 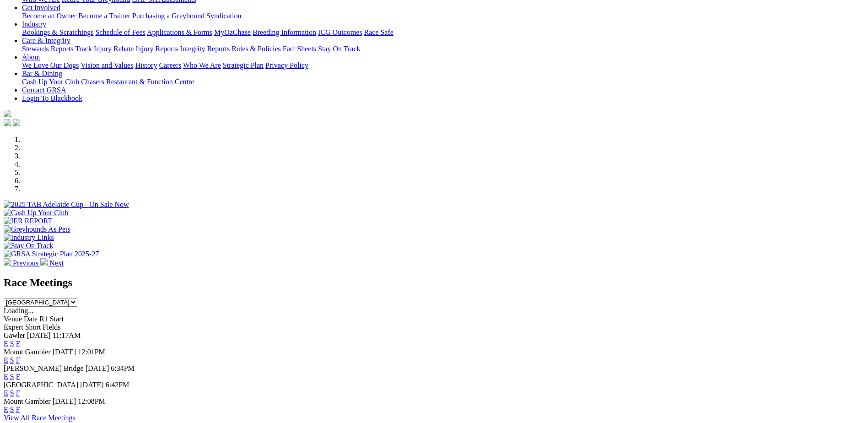 What do you see at coordinates (18, 310) in the screenshot?
I see `span: Loading...` at bounding box center [18, 310].